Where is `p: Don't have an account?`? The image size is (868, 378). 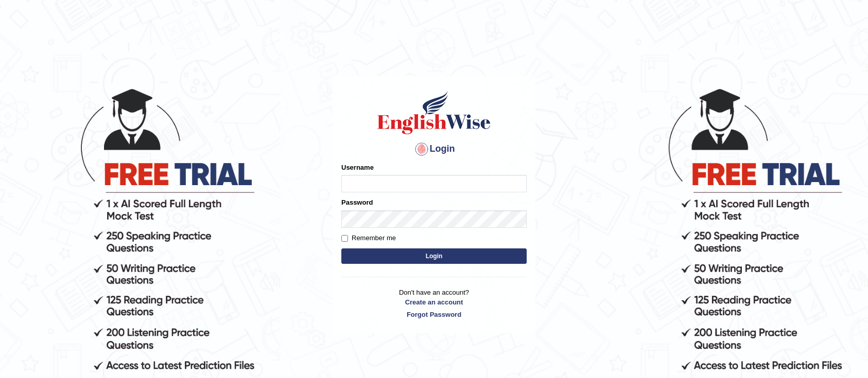 p: Don't have an account? is located at coordinates (434, 304).